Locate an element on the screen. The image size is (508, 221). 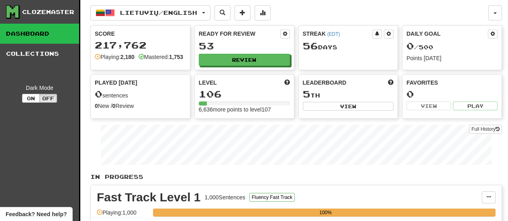
button: More stats is located at coordinates (262, 13).